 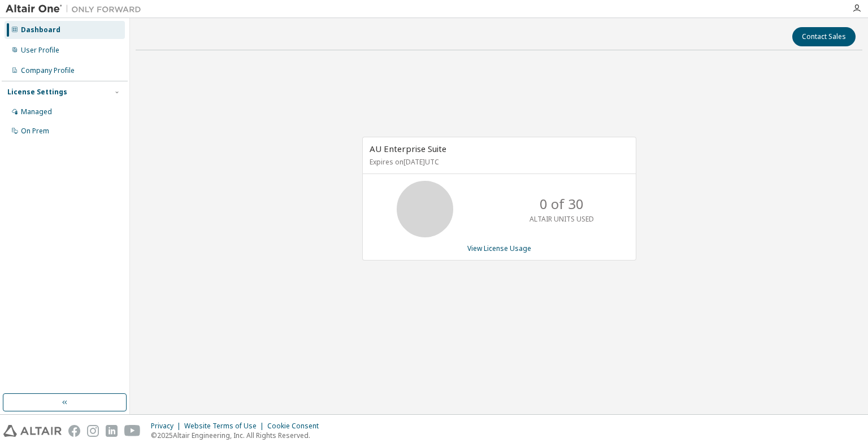 I want to click on div: User Profile, so click(x=40, y=51).